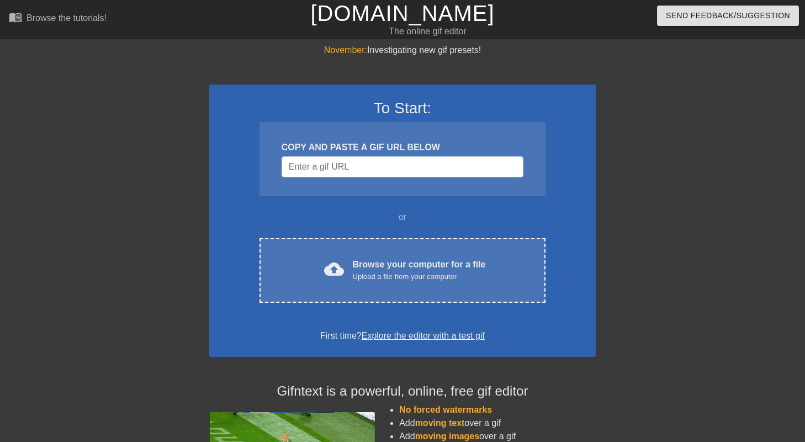 The width and height of the screenshot is (805, 442). I want to click on div: or, so click(403, 217).